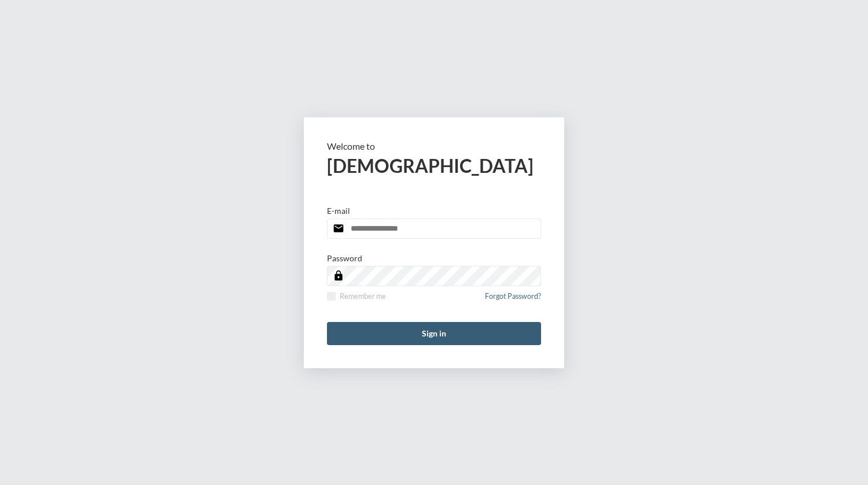  Describe the element at coordinates (434, 334) in the screenshot. I see `button: Sign in` at that location.